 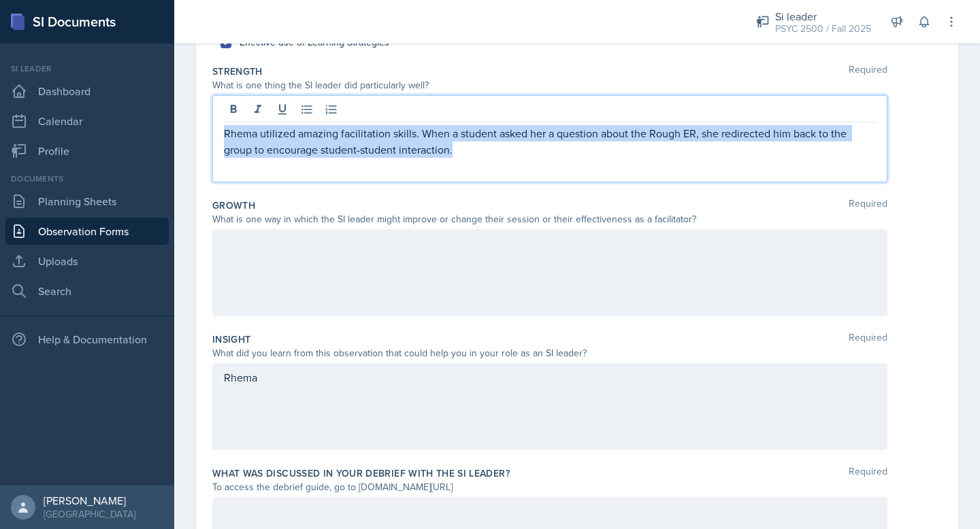 I want to click on div: PSYC 2500 / Fall 2025, so click(x=823, y=29).